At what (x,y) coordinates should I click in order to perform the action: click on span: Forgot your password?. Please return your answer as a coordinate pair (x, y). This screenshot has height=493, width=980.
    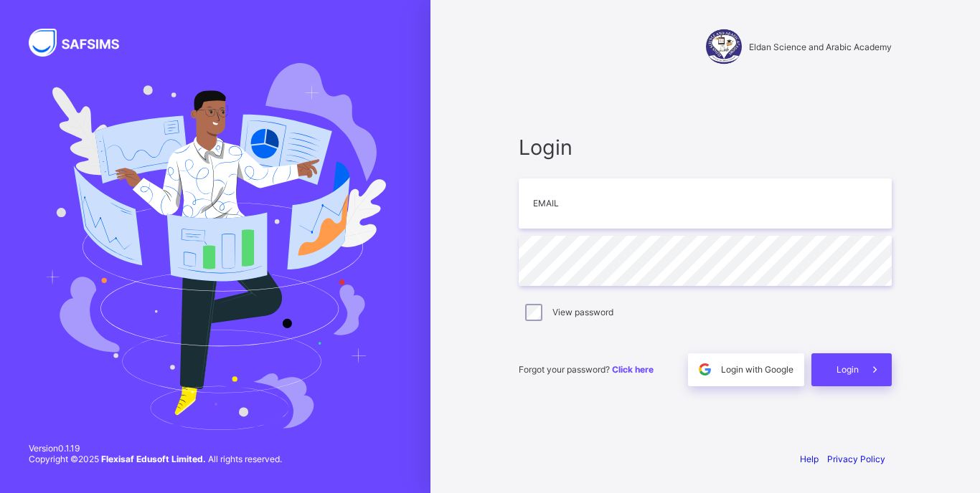
    Looking at the image, I should click on (586, 370).